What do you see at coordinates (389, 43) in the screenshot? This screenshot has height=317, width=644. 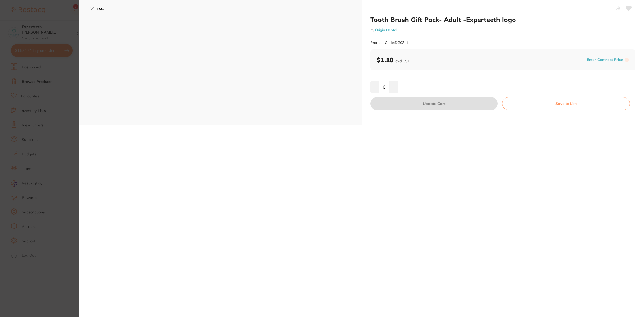 I see `small: Product Code: DG03-1` at bounding box center [389, 43].